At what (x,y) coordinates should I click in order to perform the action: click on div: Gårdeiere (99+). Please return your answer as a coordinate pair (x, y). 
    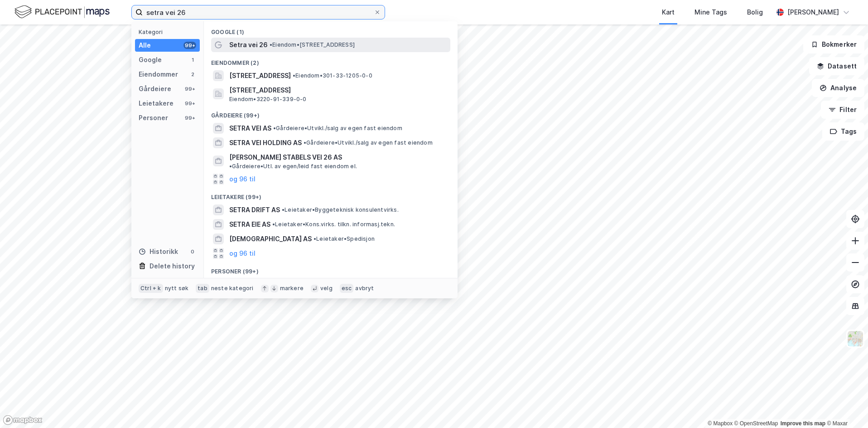
    Looking at the image, I should click on (330, 113).